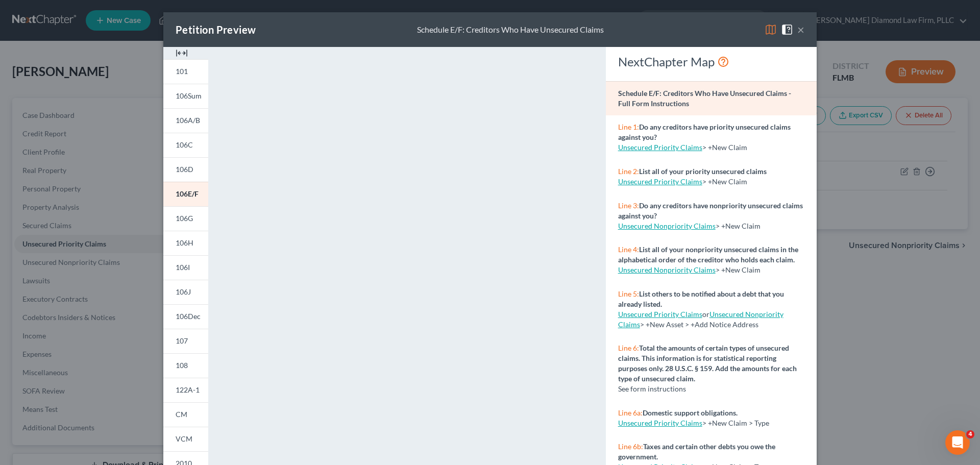 This screenshot has height=465, width=980. Describe the element at coordinates (181, 413) in the screenshot. I see `span: CM` at that location.